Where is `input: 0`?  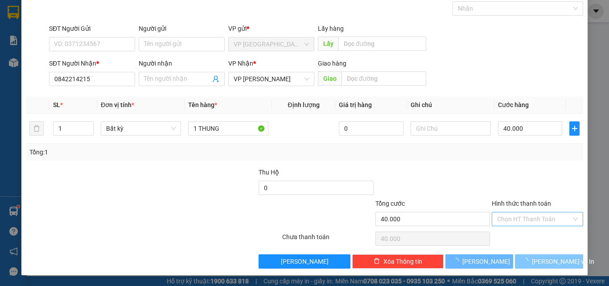 input: 0 is located at coordinates (371, 128).